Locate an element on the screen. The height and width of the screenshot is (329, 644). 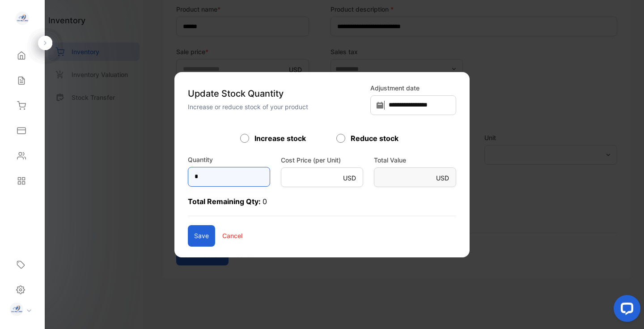
label: Reduce stock is located at coordinates (375, 138).